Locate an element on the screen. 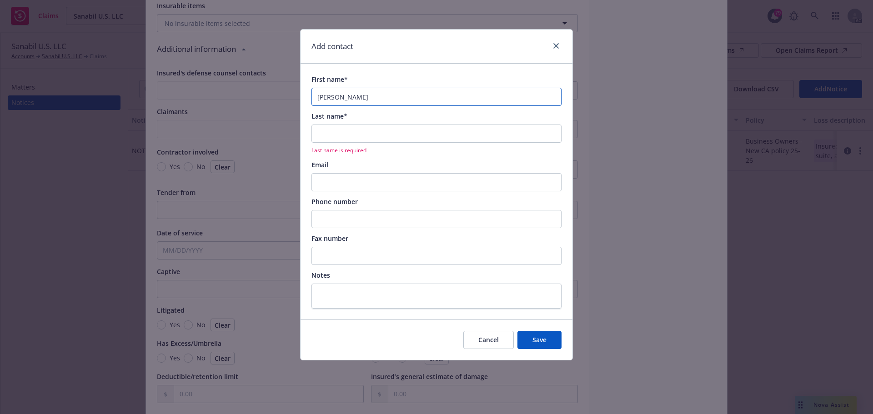 The width and height of the screenshot is (873, 414). button: Save is located at coordinates (539, 340).